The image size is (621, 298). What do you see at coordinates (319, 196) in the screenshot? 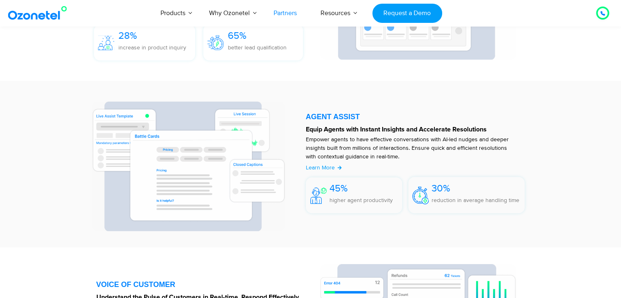
I see `img: 45%` at bounding box center [319, 196].